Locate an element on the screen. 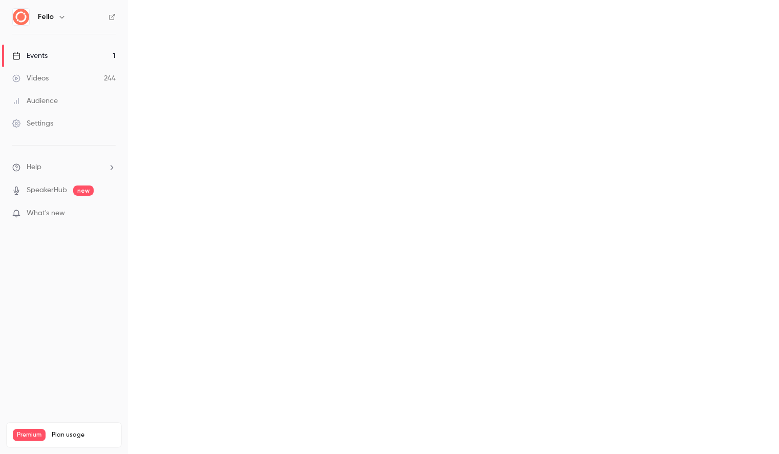 The width and height of the screenshot is (779, 454). div: Events is located at coordinates (30, 56).